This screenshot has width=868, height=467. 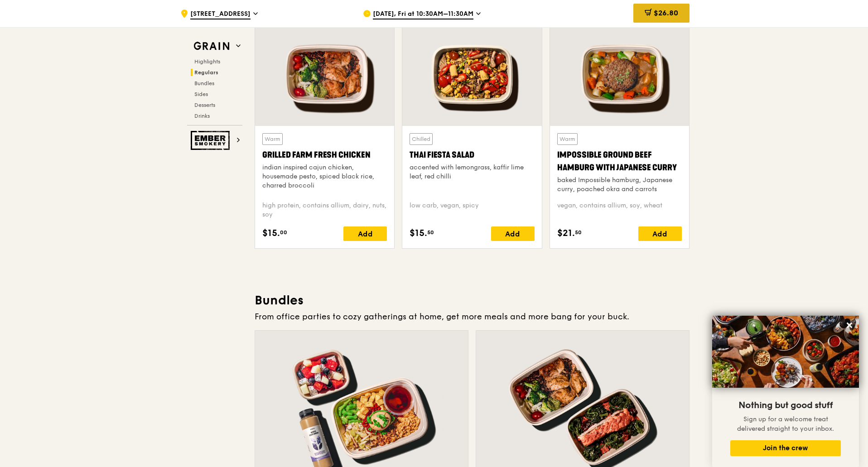 I want to click on div: Impossible Ground Beef Hamburg with Japanese Curry, so click(x=620, y=161).